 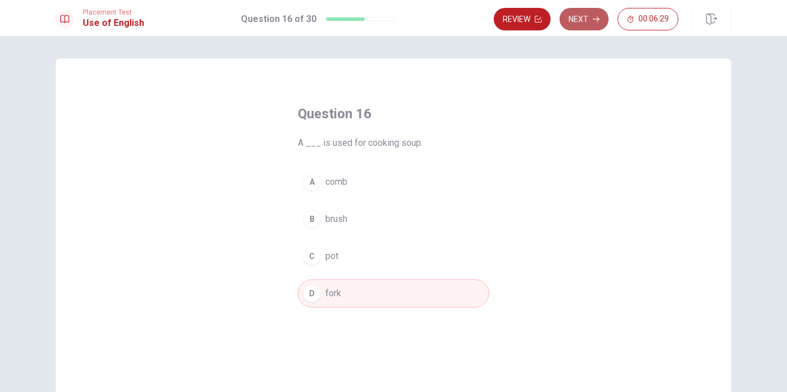 I want to click on button: 00:06:29, so click(x=648, y=19).